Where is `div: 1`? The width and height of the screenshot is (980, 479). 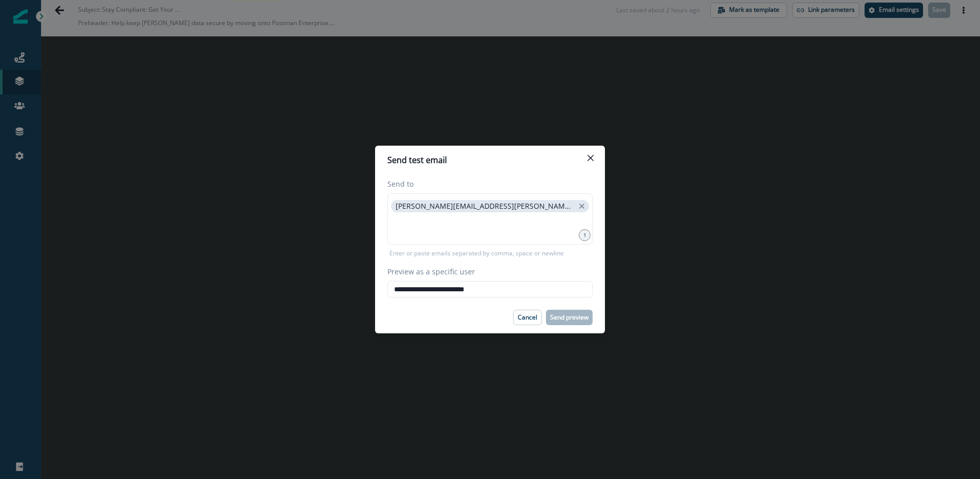 div: 1 is located at coordinates (585, 235).